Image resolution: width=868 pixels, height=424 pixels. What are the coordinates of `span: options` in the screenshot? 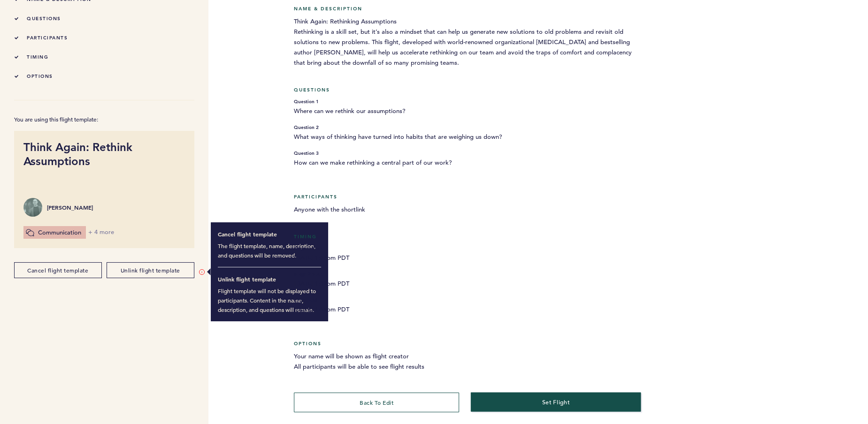 It's located at (40, 76).